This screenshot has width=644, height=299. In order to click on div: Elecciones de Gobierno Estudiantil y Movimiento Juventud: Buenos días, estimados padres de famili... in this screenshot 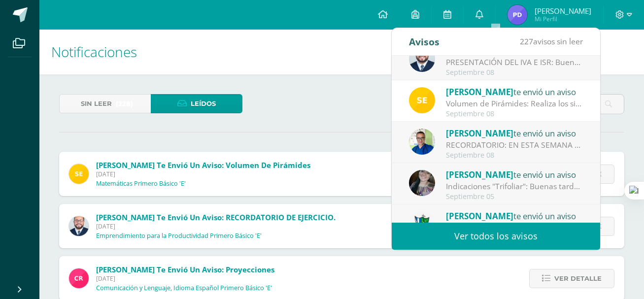, I will do `click(514, 228)`.